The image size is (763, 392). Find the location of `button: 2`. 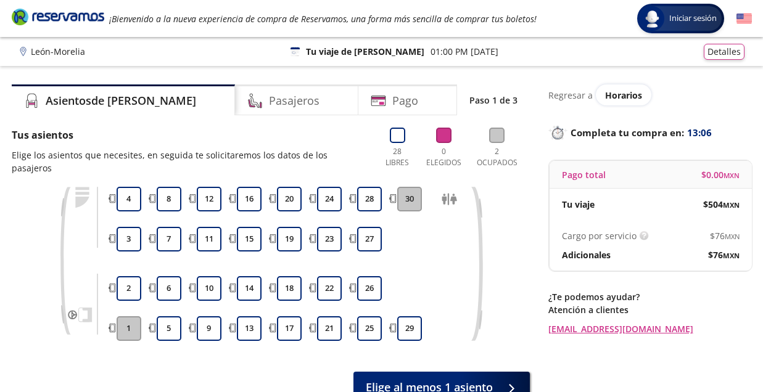

button: 2 is located at coordinates (129, 289).